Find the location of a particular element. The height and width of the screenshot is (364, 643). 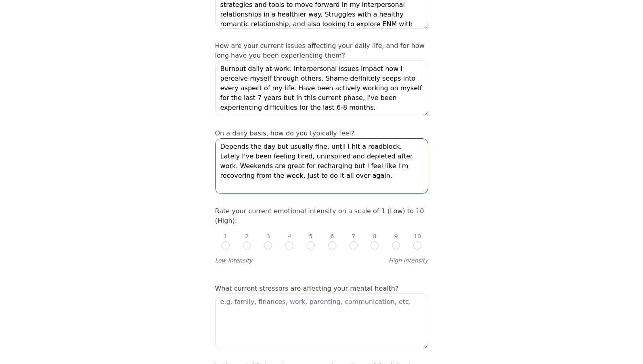

textarea: Burnout daily at work. Interpersonal issues impact how I perceive myself through others. Shame de... is located at coordinates (322, 89).